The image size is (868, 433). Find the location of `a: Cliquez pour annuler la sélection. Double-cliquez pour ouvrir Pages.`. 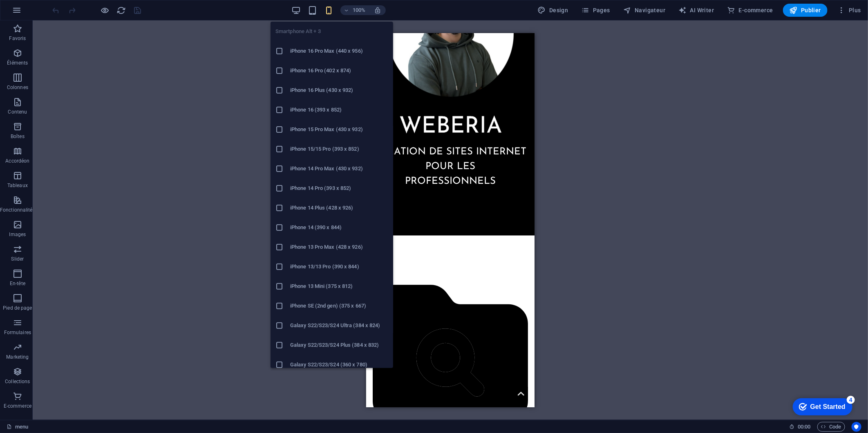

a: Cliquez pour annuler la sélection. Double-cliquez pour ouvrir Pages. is located at coordinates (17, 427).